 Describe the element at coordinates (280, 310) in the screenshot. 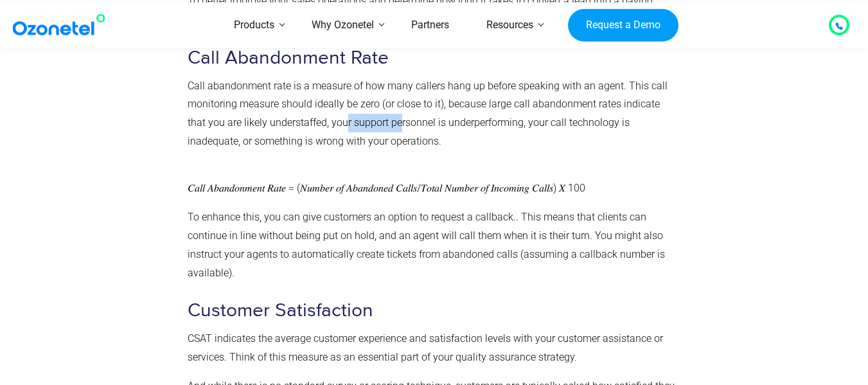

I see `span: Customer Satisfaction` at that location.